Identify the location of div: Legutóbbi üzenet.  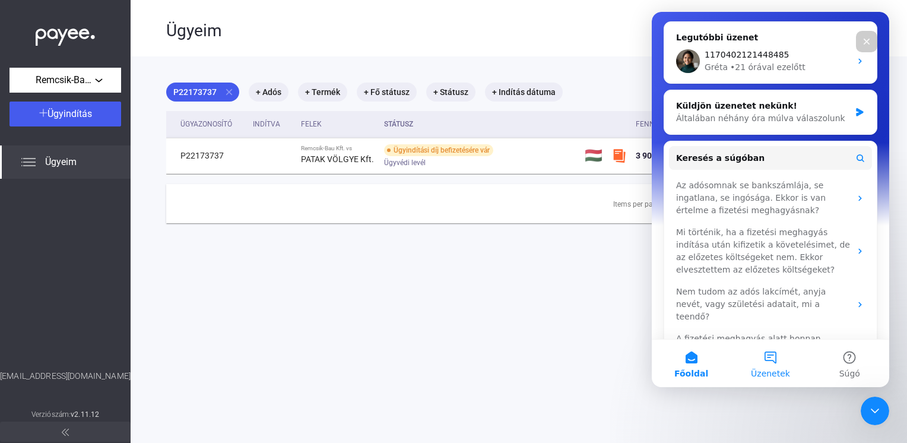
(119, 26).